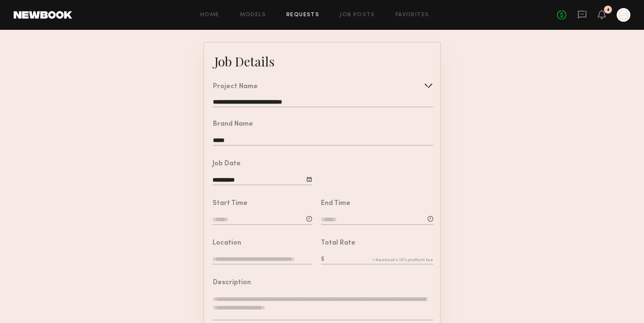 The height and width of the screenshot is (323, 644). Describe the element at coordinates (303, 15) in the screenshot. I see `a: Requests` at that location.